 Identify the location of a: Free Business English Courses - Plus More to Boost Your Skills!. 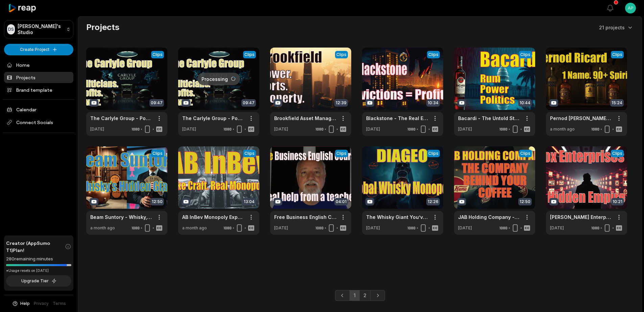
(305, 217).